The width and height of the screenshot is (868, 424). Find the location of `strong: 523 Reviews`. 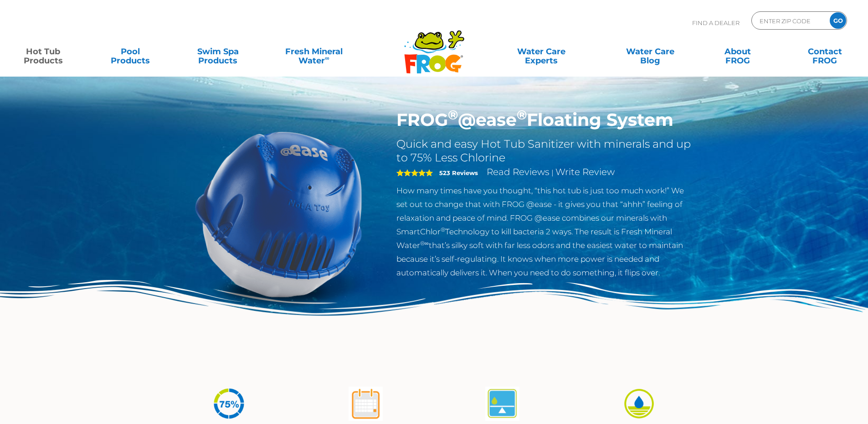

strong: 523 Reviews is located at coordinates (458, 172).